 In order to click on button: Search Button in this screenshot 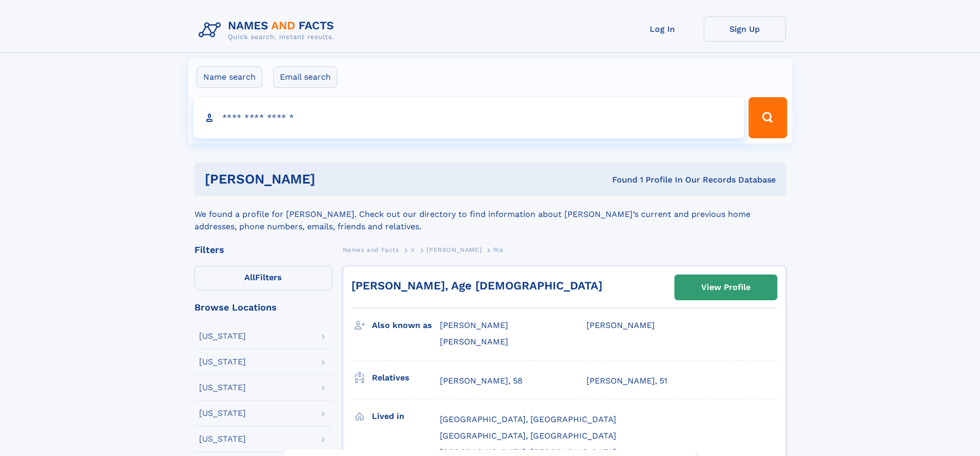, I will do `click(768, 117)`.